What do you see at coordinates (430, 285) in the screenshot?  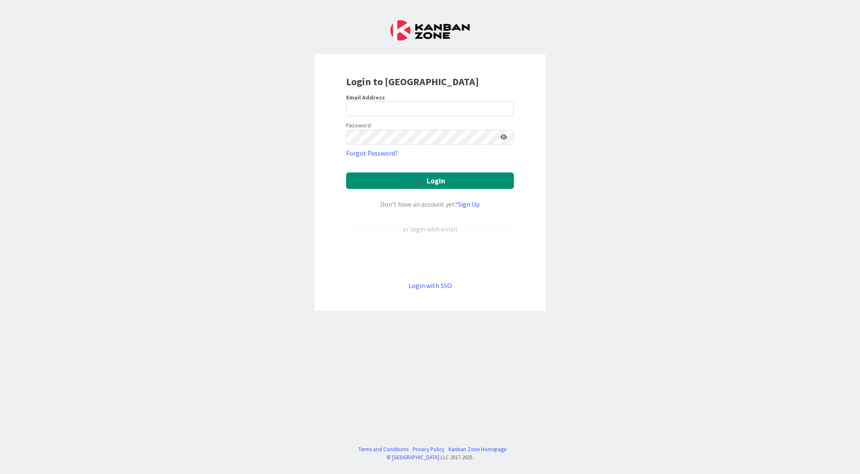 I see `a: Login with SSO` at bounding box center [430, 285].